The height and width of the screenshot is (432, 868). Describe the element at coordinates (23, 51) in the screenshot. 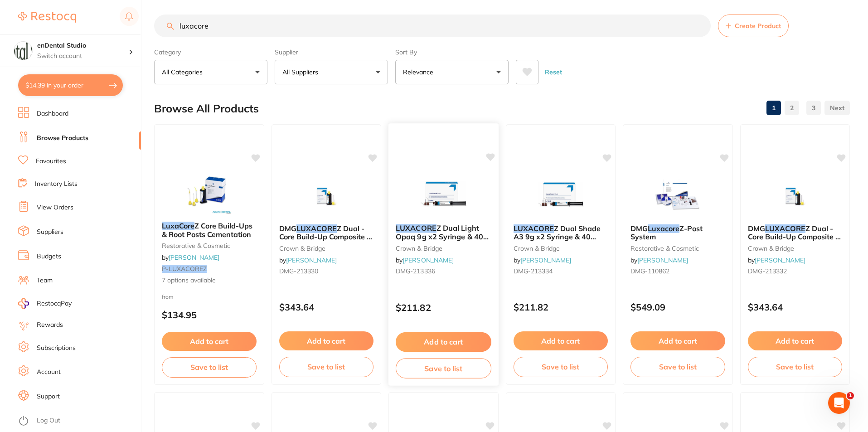

I see `img: enDental Studio` at that location.